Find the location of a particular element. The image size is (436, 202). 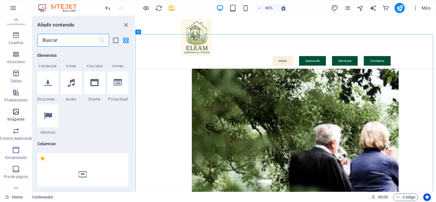

input: Buscar is located at coordinates (68, 40).